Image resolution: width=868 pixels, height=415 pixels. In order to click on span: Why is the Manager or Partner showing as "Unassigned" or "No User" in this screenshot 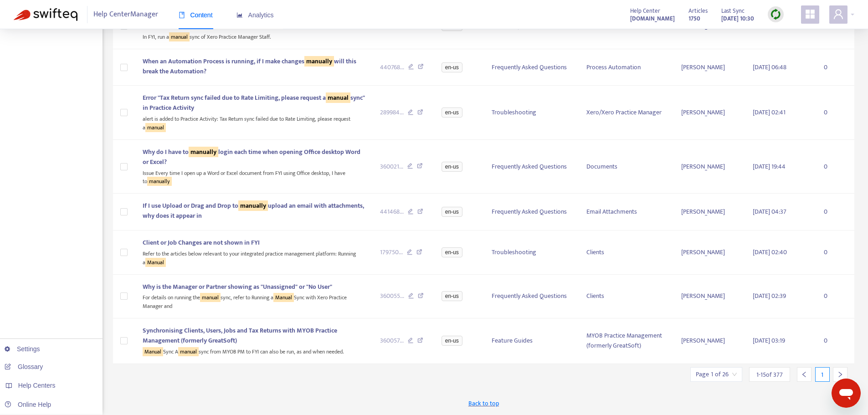, I will do `click(237, 287)`.